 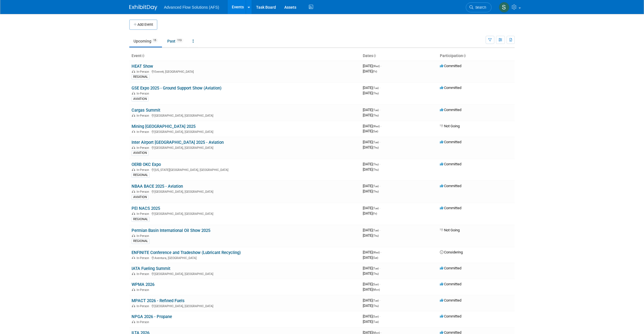 What do you see at coordinates (175, 41) in the screenshot?
I see `a: Past113` at bounding box center [175, 41].